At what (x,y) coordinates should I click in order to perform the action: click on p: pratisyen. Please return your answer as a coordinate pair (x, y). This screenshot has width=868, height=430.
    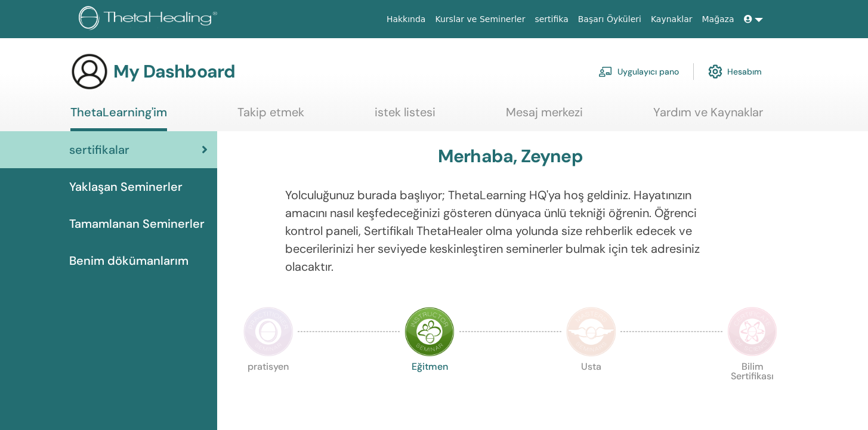
    Looking at the image, I should click on (269, 387).